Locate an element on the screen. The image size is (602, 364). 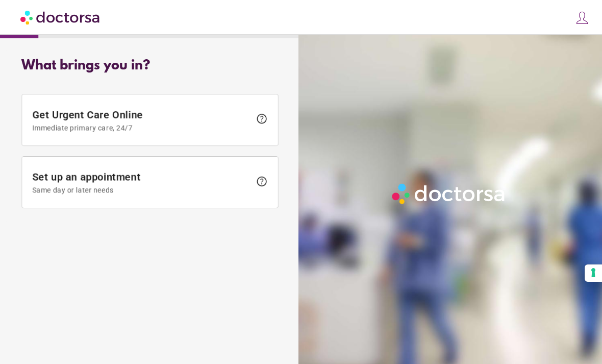
img: Logo-Doctorsa-trans-White-partial-flat.png is located at coordinates (449, 193).